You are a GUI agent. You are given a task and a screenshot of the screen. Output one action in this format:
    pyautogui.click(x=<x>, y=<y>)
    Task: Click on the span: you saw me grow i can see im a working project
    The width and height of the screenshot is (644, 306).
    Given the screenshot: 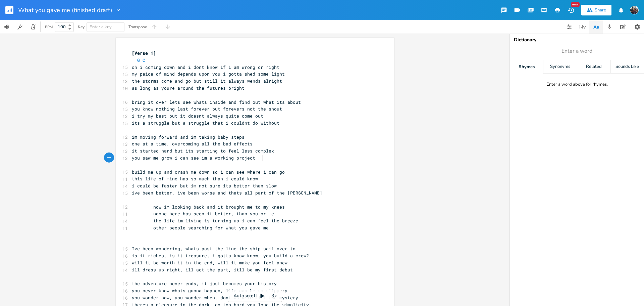 What is the action you would take?
    pyautogui.click(x=193, y=158)
    